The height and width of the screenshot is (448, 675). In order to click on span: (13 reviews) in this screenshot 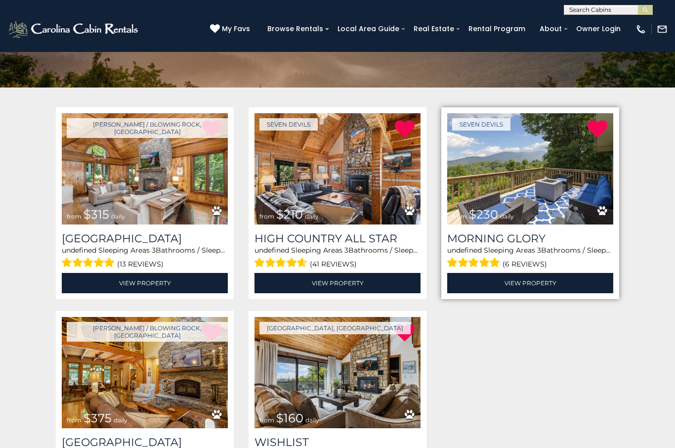, I will do `click(140, 264)`.